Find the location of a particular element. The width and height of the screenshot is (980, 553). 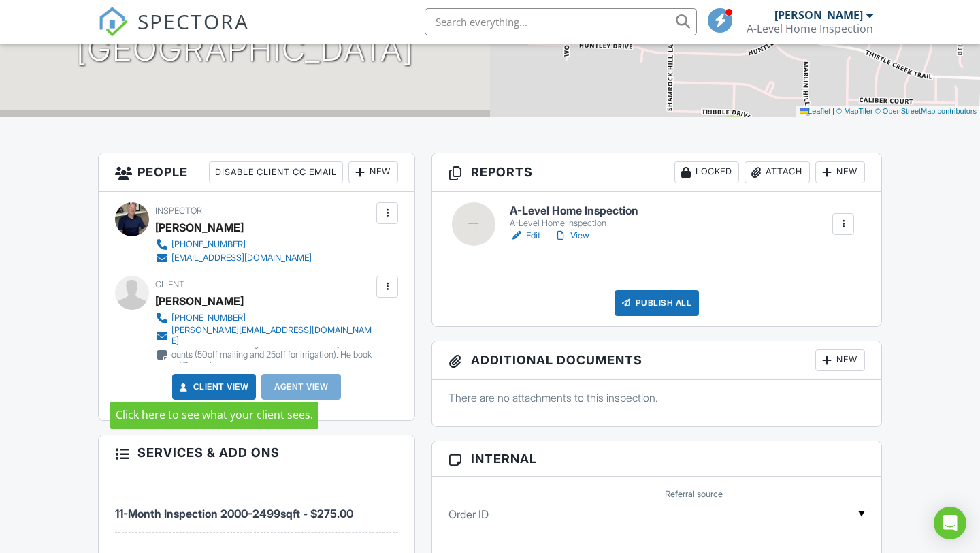

a: Client View is located at coordinates (213, 386).